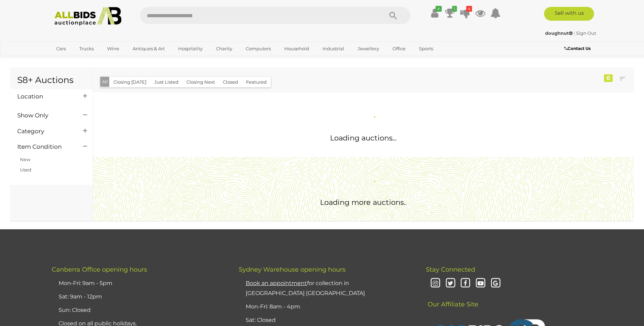 The image size is (644, 326). I want to click on div: 0, so click(608, 78).